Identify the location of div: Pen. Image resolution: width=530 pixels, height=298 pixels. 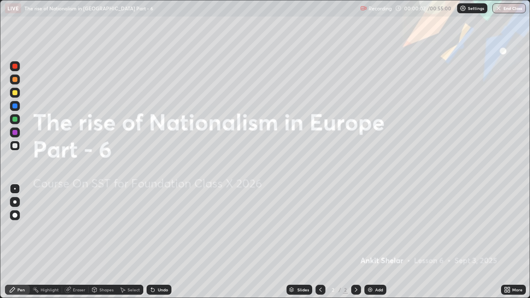
(21, 290).